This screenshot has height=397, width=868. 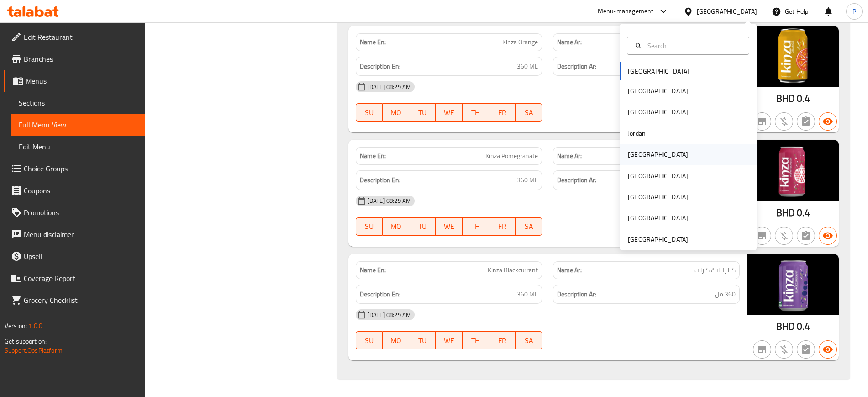 I want to click on span: Promotions, so click(x=81, y=212).